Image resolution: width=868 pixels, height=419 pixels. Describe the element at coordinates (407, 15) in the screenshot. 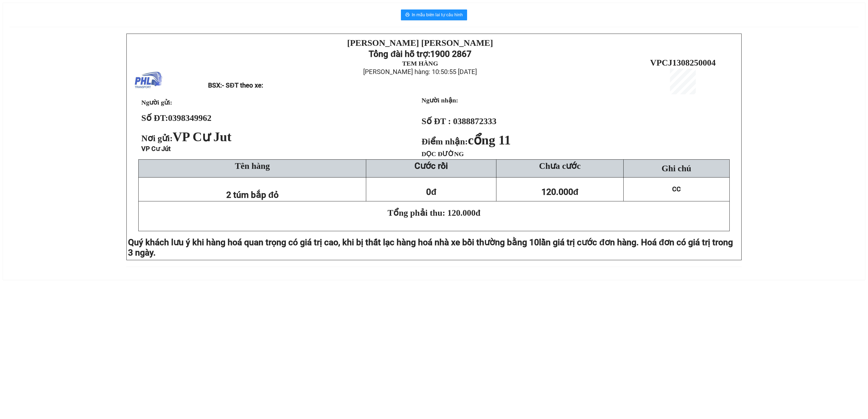

I see `span: printer` at that location.